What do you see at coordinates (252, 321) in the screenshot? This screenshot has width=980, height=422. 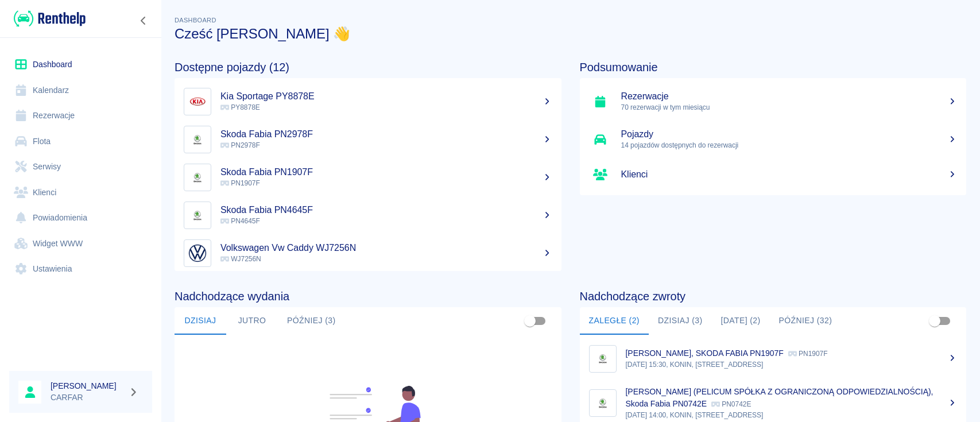 I see `button: Jutro` at bounding box center [252, 321].